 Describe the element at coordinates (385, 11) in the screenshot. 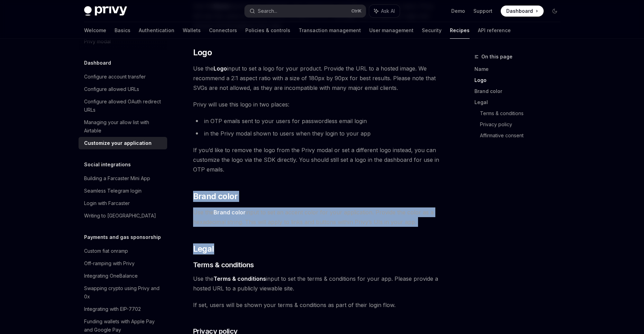

I see `button: Ask AI` at that location.